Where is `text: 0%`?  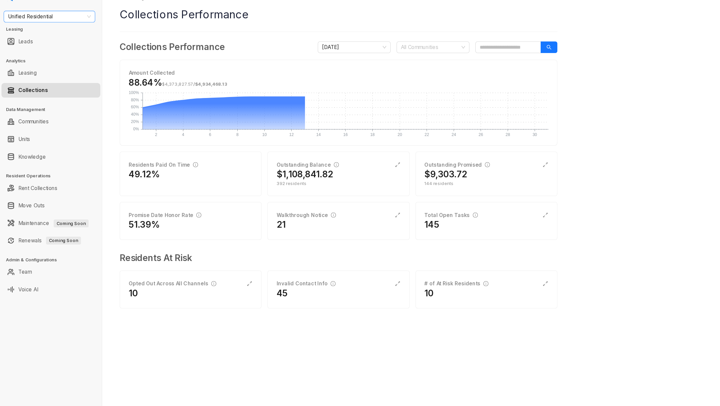 text: 0% is located at coordinates (124, 131).